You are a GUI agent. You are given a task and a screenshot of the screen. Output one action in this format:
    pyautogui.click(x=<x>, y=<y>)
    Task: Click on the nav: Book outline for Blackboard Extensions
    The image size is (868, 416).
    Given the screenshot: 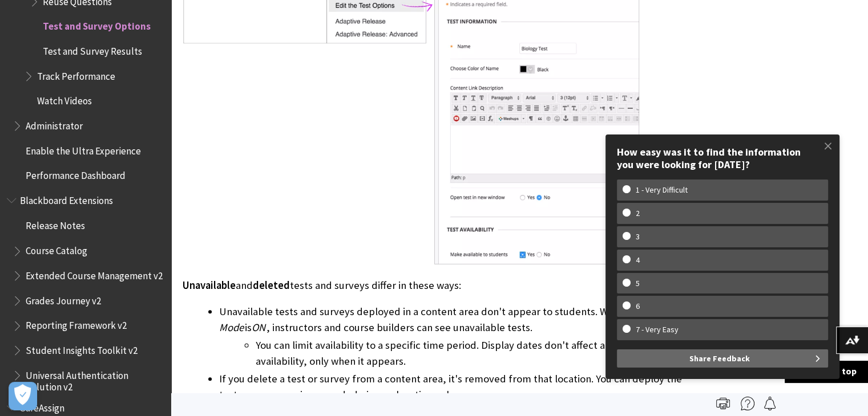 What is the action you would take?
    pyautogui.click(x=86, y=291)
    